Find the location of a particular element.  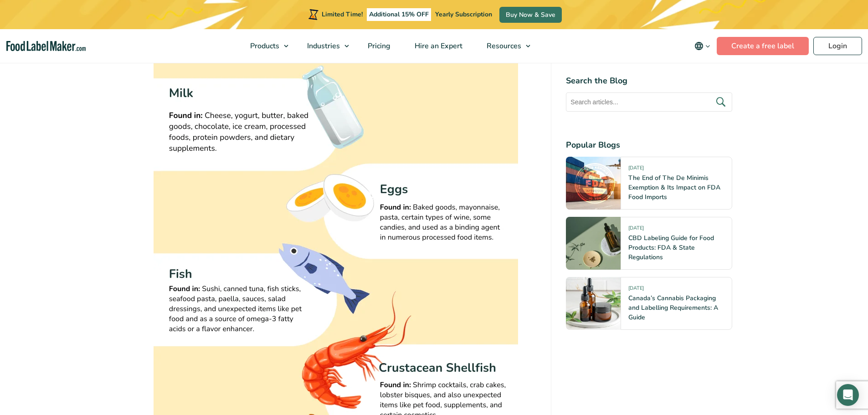

a: Buy Now & Save is located at coordinates (530, 14).